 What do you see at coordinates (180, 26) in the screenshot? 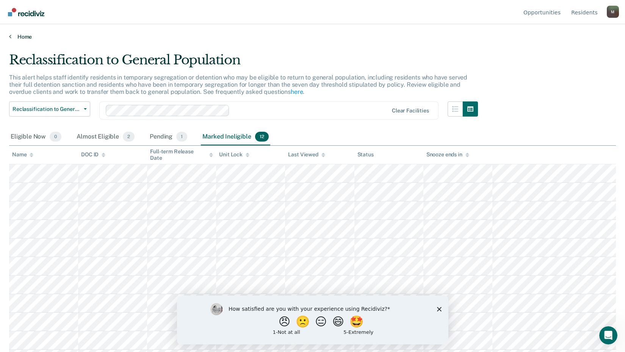
I see `button: 5` at bounding box center [180, 26].